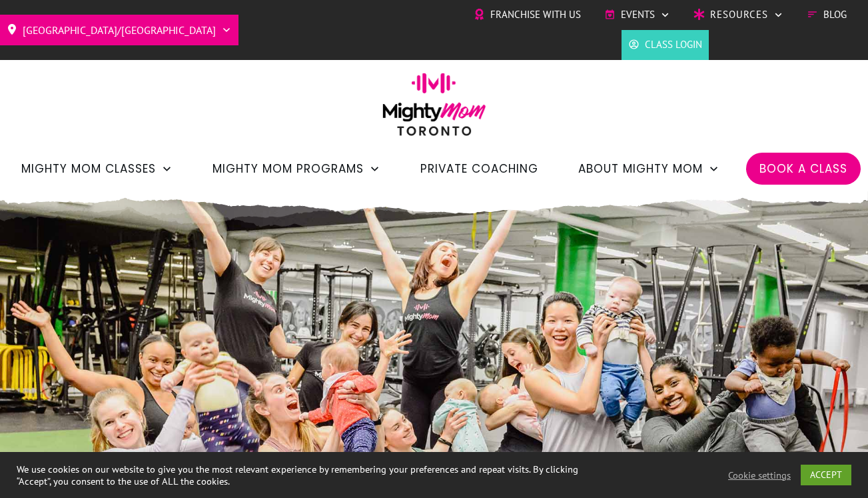  Describe the element at coordinates (738, 15) in the screenshot. I see `a: Resources` at that location.